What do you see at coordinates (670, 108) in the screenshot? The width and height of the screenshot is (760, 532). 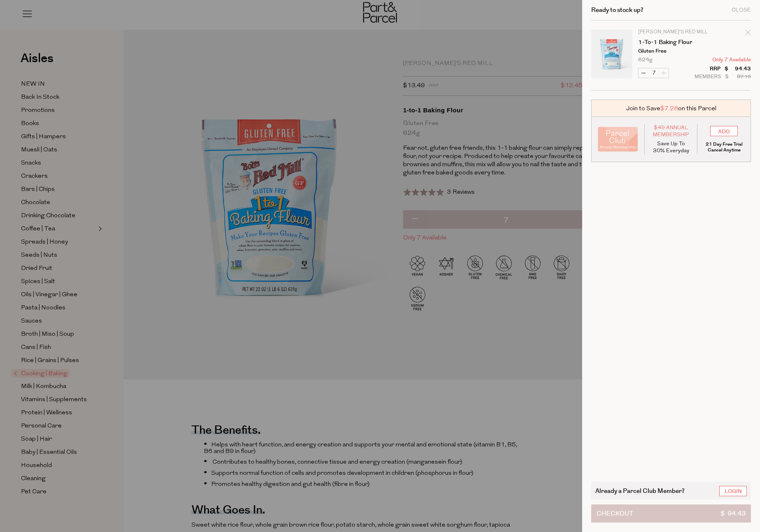 I see `span: $7.28` at bounding box center [670, 108].